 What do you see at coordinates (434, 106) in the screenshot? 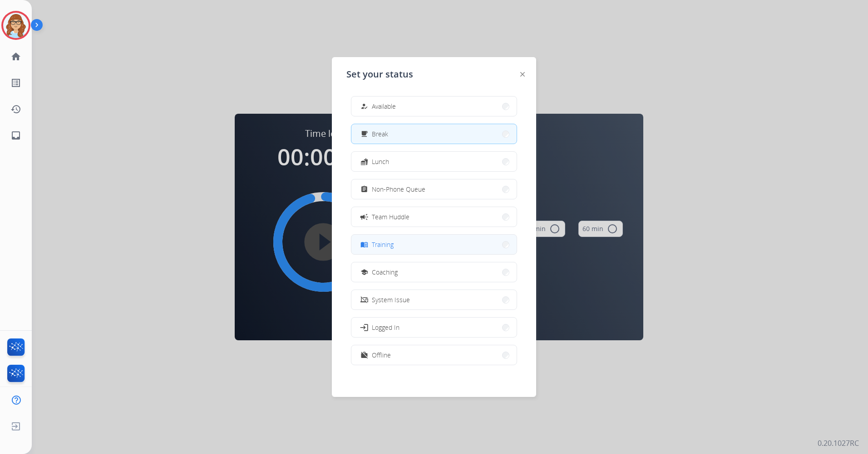
I see `button: Available` at bounding box center [434, 106].